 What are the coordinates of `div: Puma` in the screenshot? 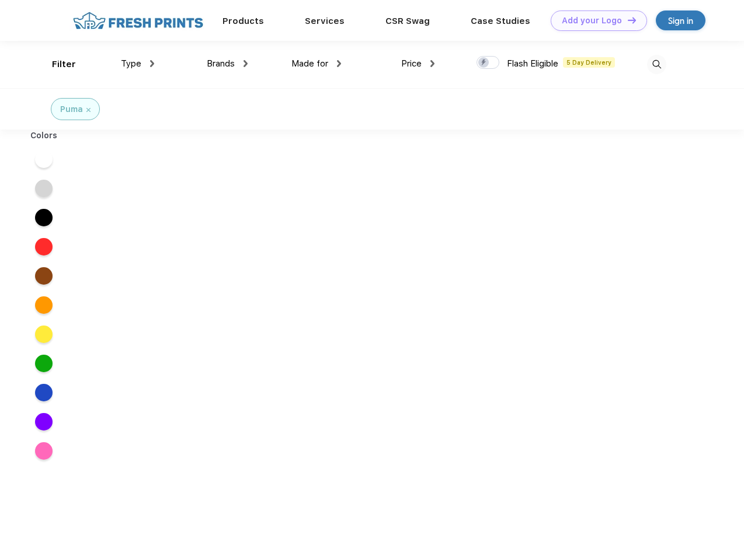 It's located at (71, 109).